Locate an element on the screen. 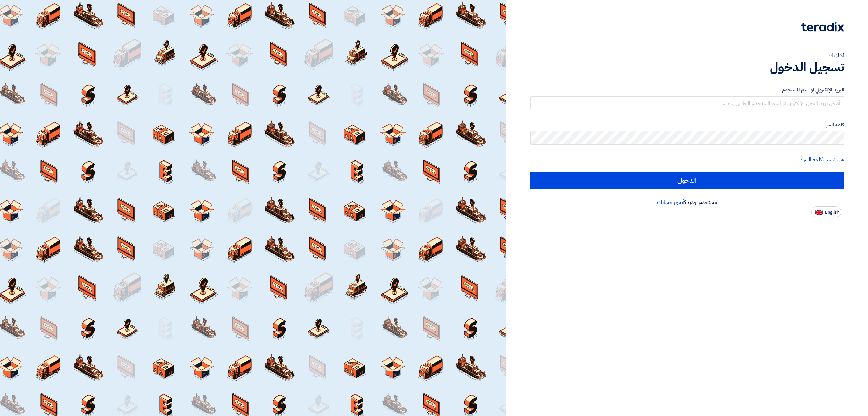 This screenshot has height=416, width=868. div: مستخدم جديد؟ is located at coordinates (687, 202).